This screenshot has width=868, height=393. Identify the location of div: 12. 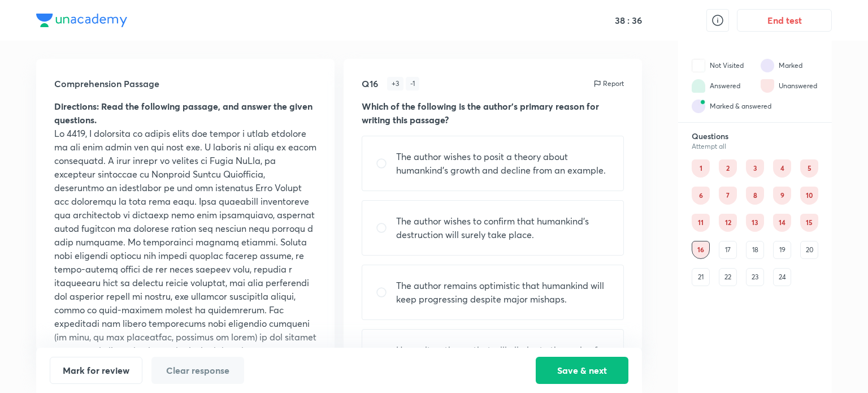
(728, 223).